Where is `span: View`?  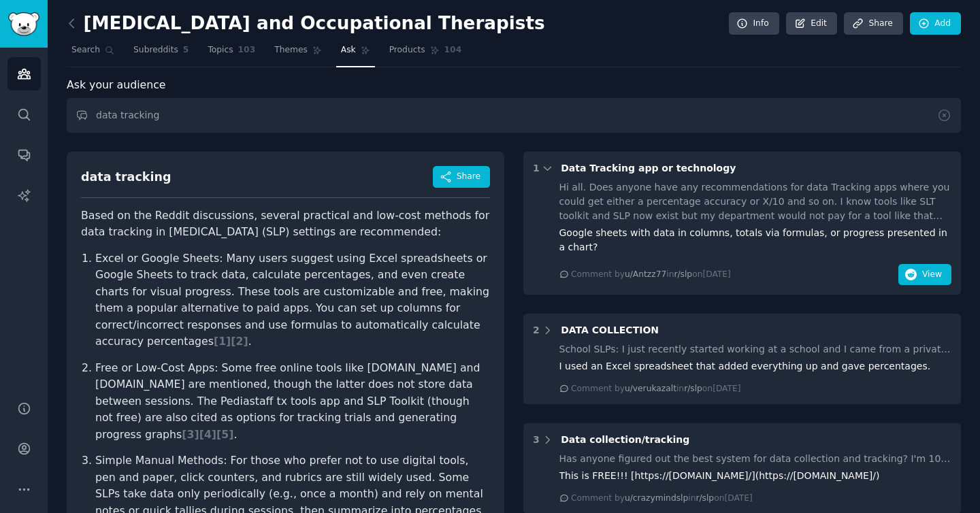
span: View is located at coordinates (931, 275).